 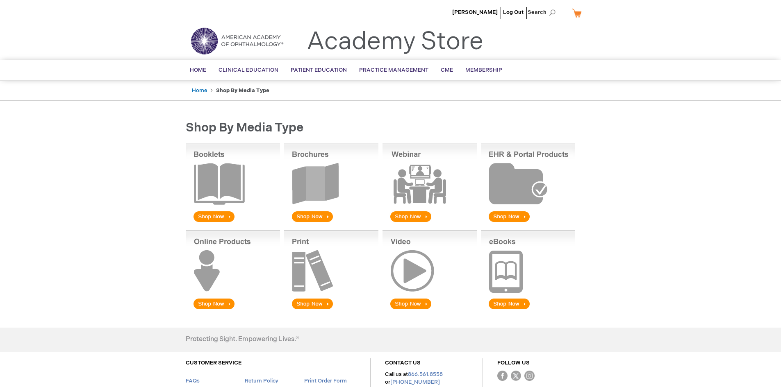 What do you see at coordinates (326, 381) in the screenshot?
I see `a: Print Order Form` at bounding box center [326, 381].